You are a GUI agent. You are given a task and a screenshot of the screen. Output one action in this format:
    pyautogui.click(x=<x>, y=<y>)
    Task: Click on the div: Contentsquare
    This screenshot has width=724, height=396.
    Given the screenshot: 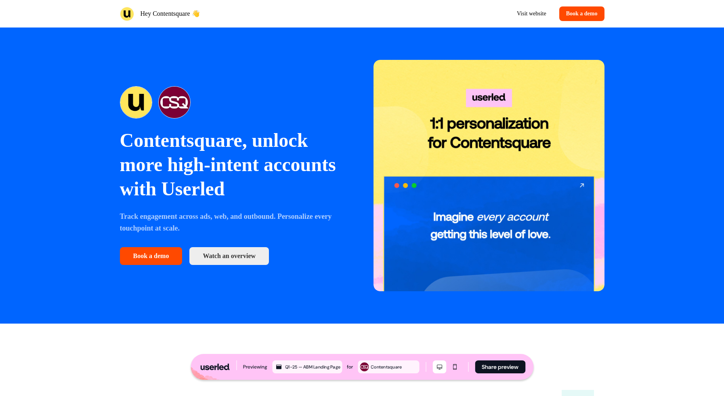 What is the action you would take?
    pyautogui.click(x=394, y=366)
    